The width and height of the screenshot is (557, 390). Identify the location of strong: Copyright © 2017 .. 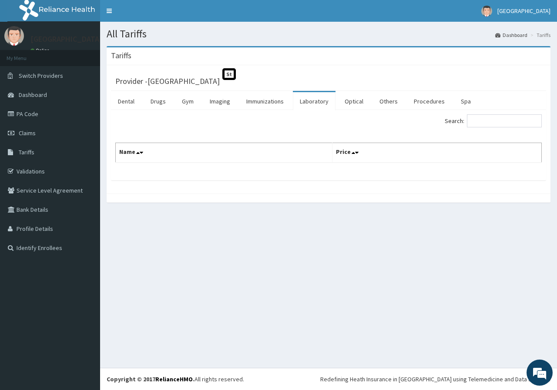
(151, 379).